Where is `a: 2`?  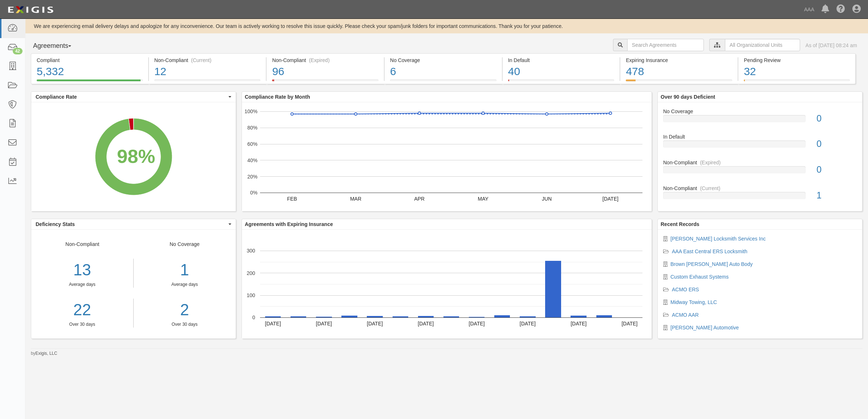 a: 2 is located at coordinates (185, 310).